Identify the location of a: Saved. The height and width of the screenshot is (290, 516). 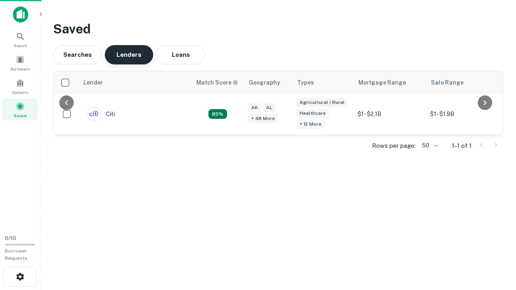
(20, 110).